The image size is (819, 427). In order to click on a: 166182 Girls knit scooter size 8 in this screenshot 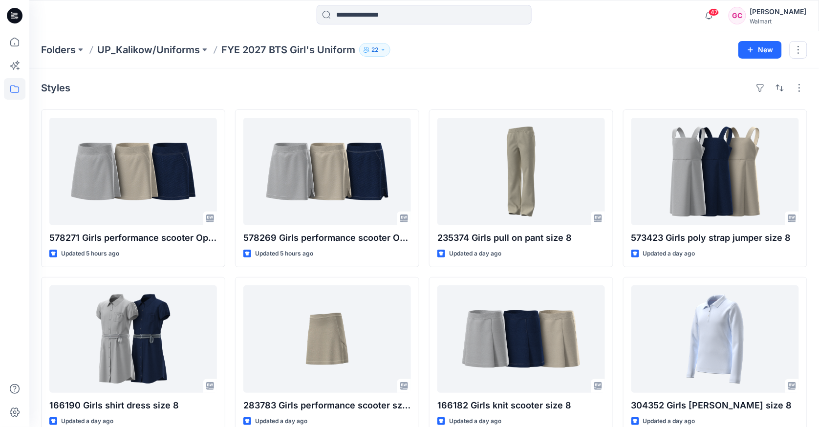, I will do `click(521, 339)`.